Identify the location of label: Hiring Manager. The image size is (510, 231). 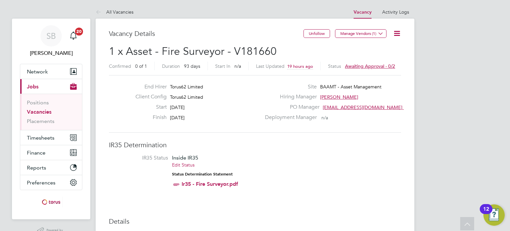
(289, 97).